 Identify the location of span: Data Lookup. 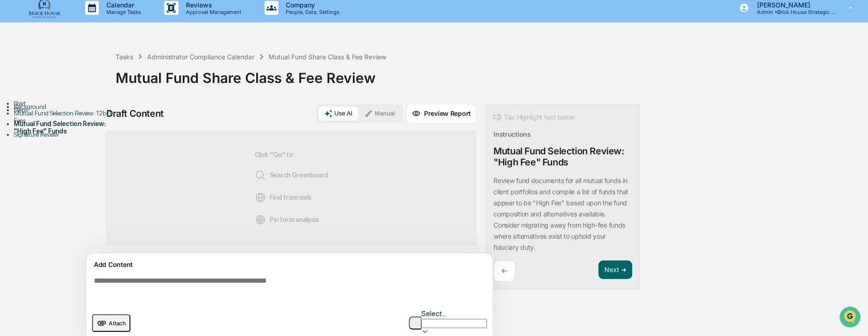
(38, 139).